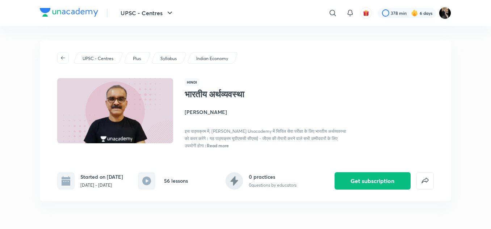  Describe the element at coordinates (366, 13) in the screenshot. I see `img: avatar` at that location.